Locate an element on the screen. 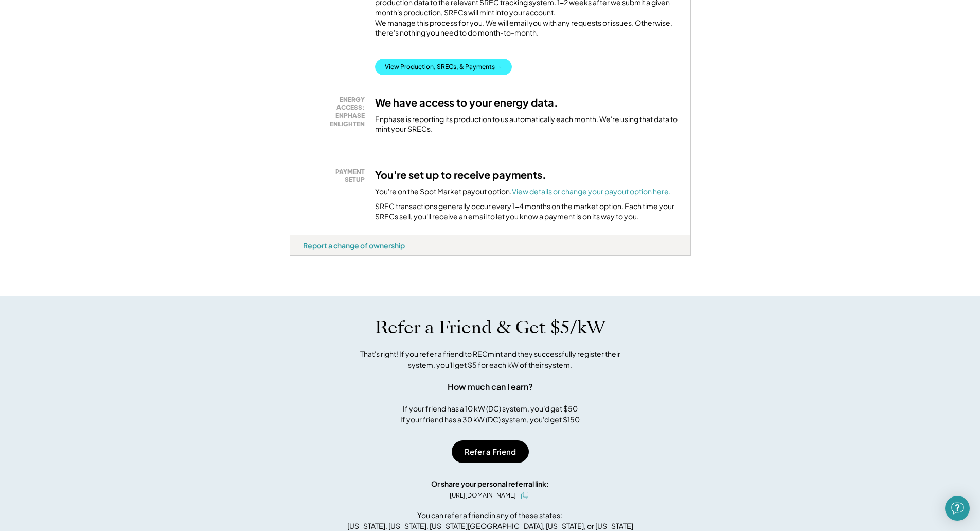 The width and height of the screenshot is (980, 531). h1: Refer a Friend & Get $5/kW is located at coordinates (490, 327).